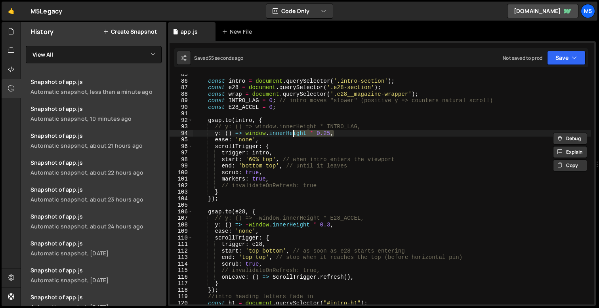 This screenshot has width=599, height=308. Describe the element at coordinates (570, 152) in the screenshot. I see `button: Explain` at that location.